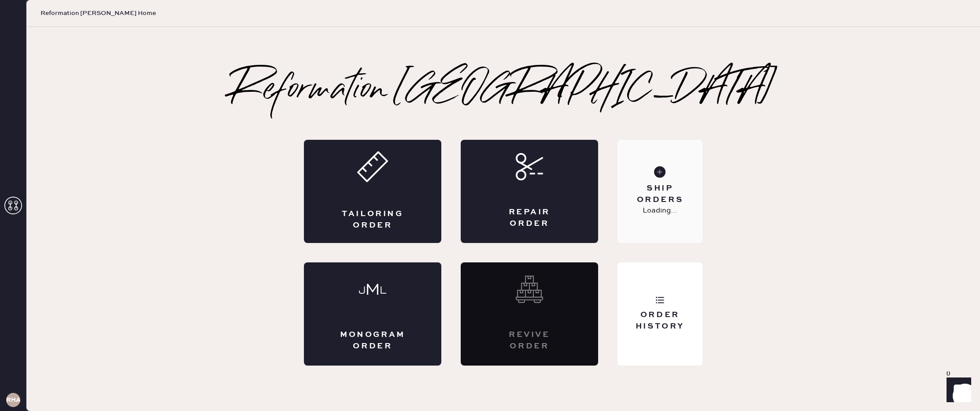 This screenshot has width=980, height=411. I want to click on div: Repair Order, so click(529, 218).